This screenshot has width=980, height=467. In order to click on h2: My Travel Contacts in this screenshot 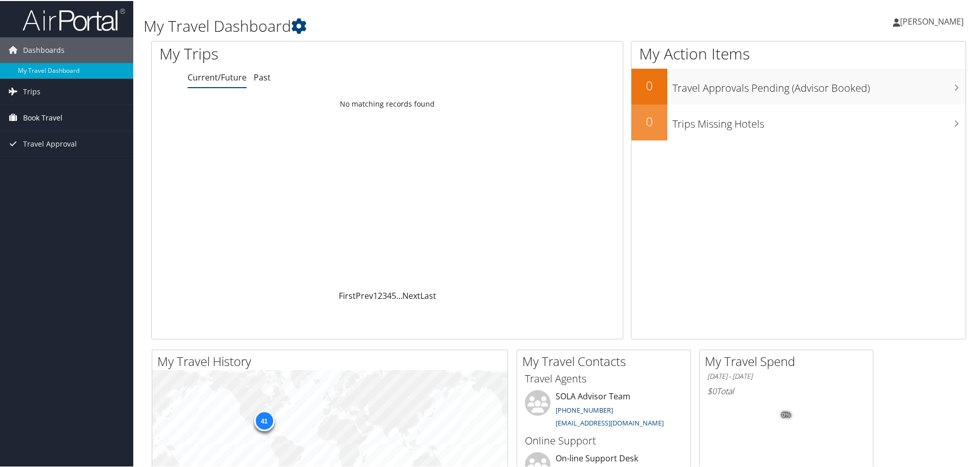, I will do `click(606, 360)`.